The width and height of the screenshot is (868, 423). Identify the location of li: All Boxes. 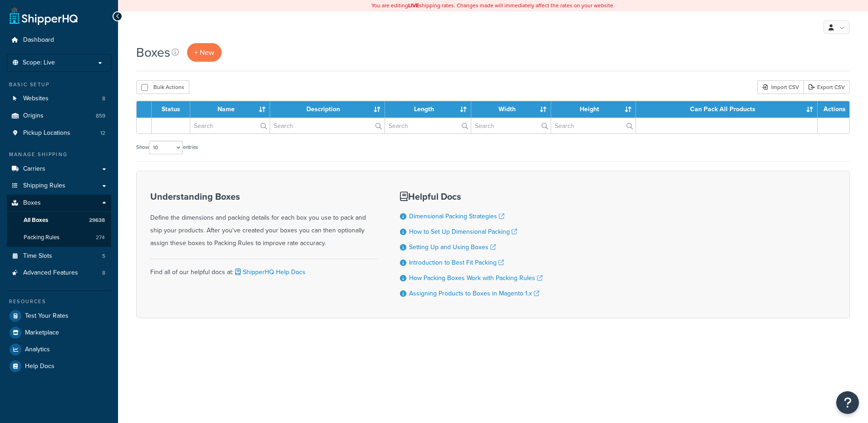
(59, 220).